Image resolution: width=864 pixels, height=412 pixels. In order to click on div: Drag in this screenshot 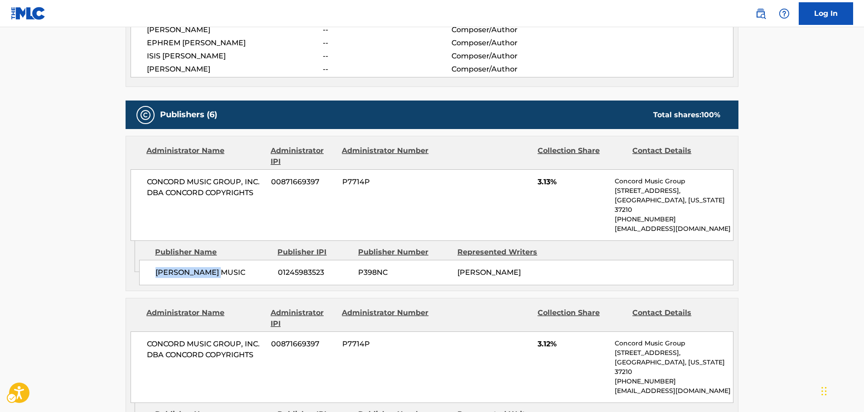, I will do `click(824, 391)`.